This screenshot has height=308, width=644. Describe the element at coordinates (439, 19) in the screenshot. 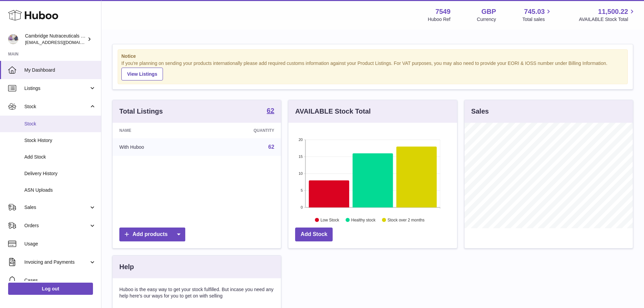

I see `div: Huboo Ref` at that location.